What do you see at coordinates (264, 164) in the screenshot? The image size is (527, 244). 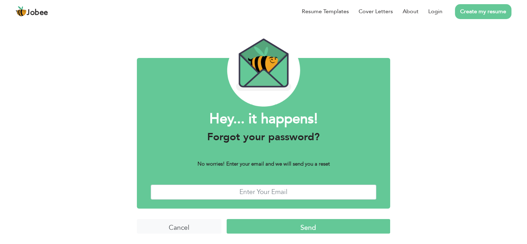 I see `b: No worries! Enter your email and we will send you a reset` at bounding box center [264, 164].